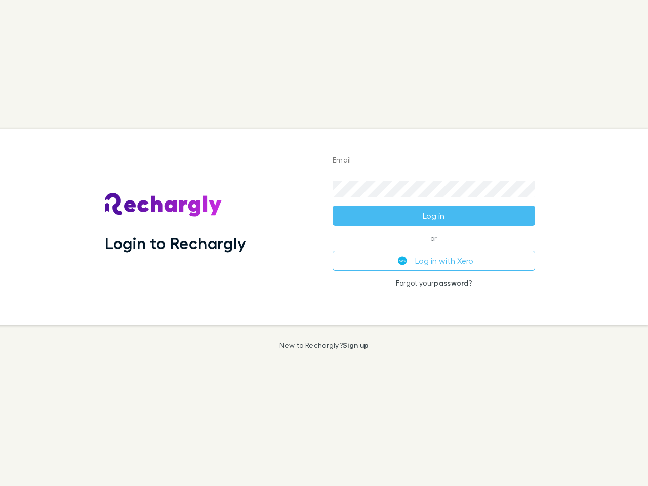  I want to click on h1: Login to Rechargly, so click(175, 243).